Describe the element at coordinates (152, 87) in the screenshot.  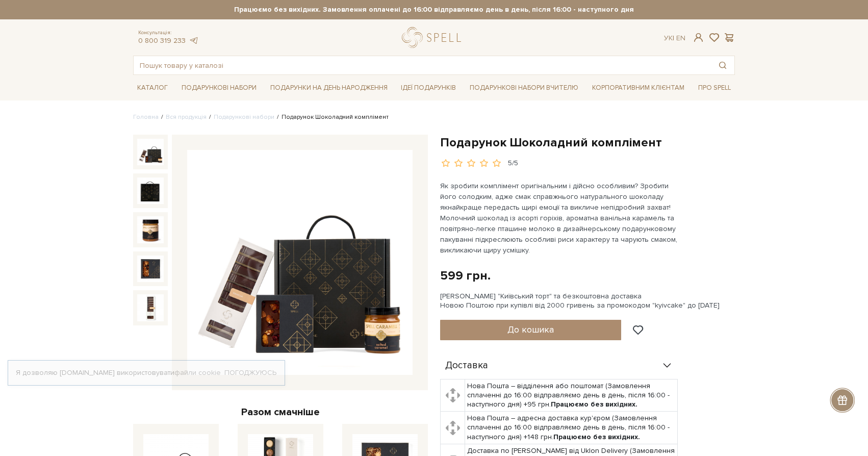
I see `a: Каталог` at that location.